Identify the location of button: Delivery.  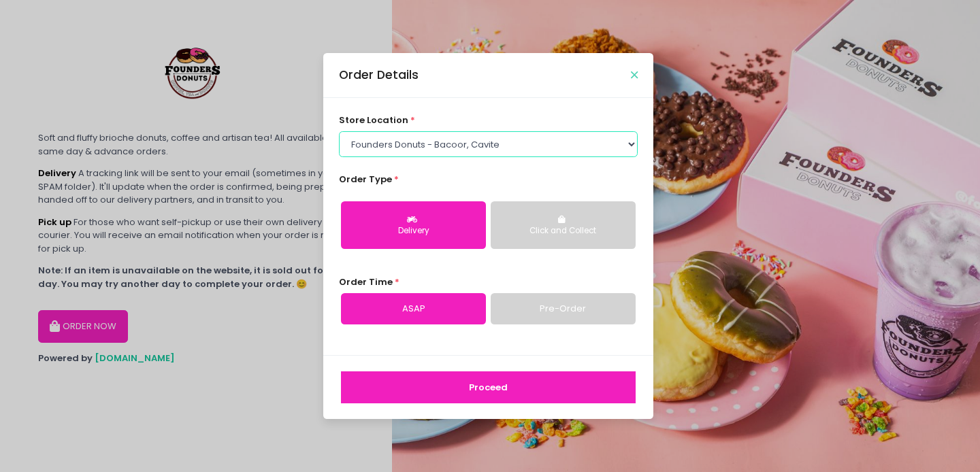
(413, 225).